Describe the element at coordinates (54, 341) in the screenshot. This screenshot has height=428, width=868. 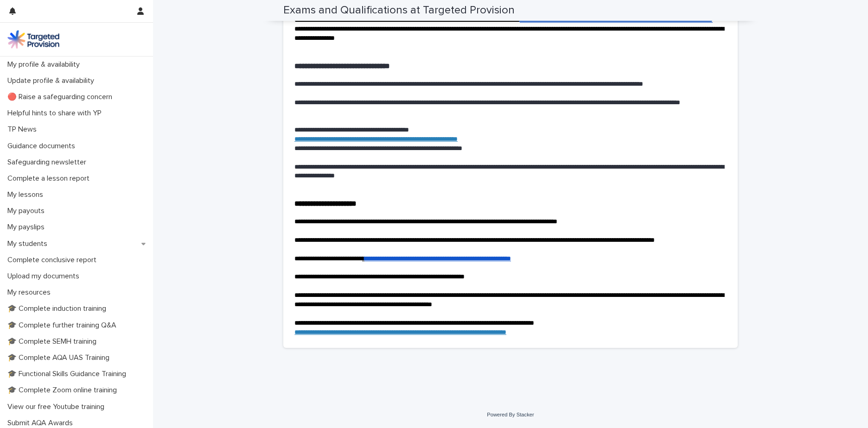
I see `p: 🎓 Complete SEMH training` at that location.